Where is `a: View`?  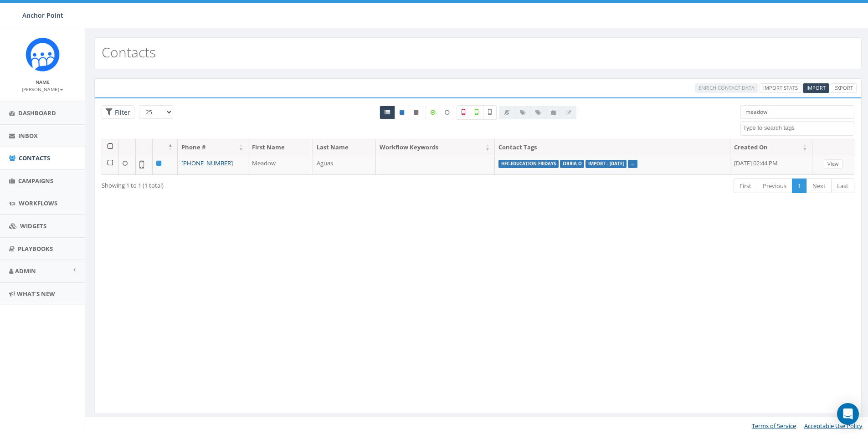 a: View is located at coordinates (833, 164).